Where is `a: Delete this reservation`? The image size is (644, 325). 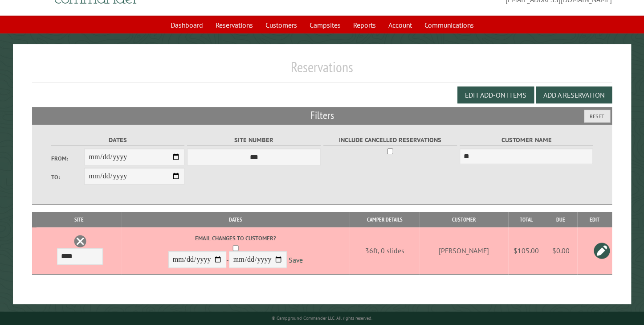 a: Delete this reservation is located at coordinates (80, 241).